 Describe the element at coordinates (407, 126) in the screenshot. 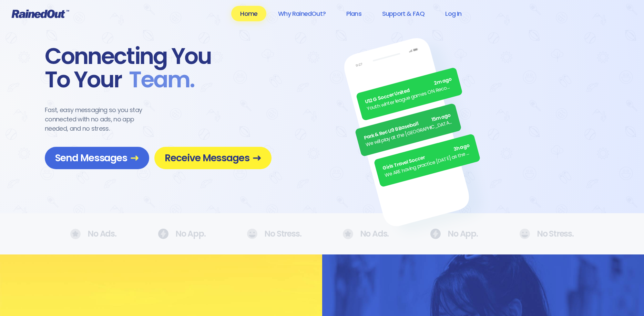

I see `div: Park & Rec U9 B Baseball` at that location.